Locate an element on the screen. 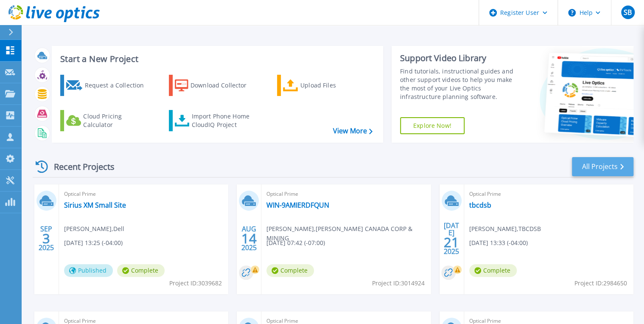 The height and width of the screenshot is (324, 644). div: Download Collector is located at coordinates (225, 85).